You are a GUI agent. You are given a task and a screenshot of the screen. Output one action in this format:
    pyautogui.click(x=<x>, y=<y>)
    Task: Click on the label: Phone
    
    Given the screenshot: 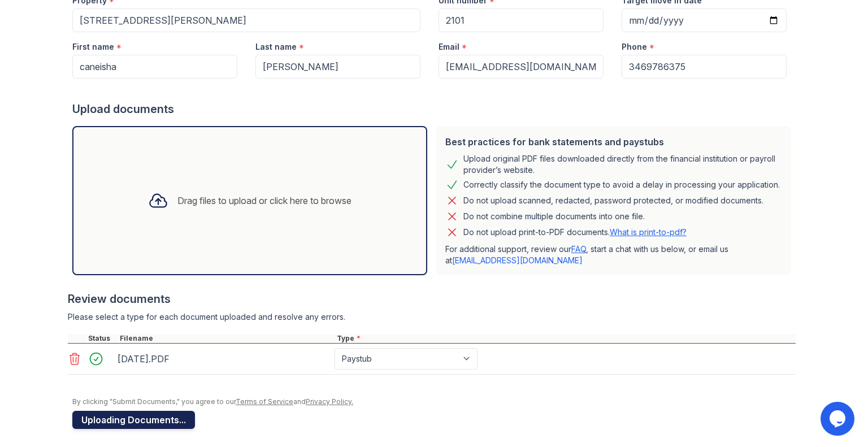 What is the action you would take?
    pyautogui.click(x=634, y=47)
    